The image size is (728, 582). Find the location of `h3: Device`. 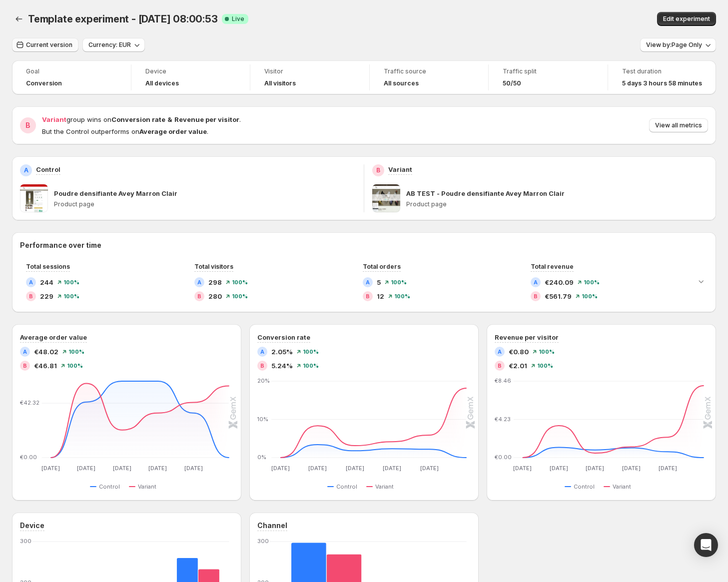

h3: Device is located at coordinates (32, 526).